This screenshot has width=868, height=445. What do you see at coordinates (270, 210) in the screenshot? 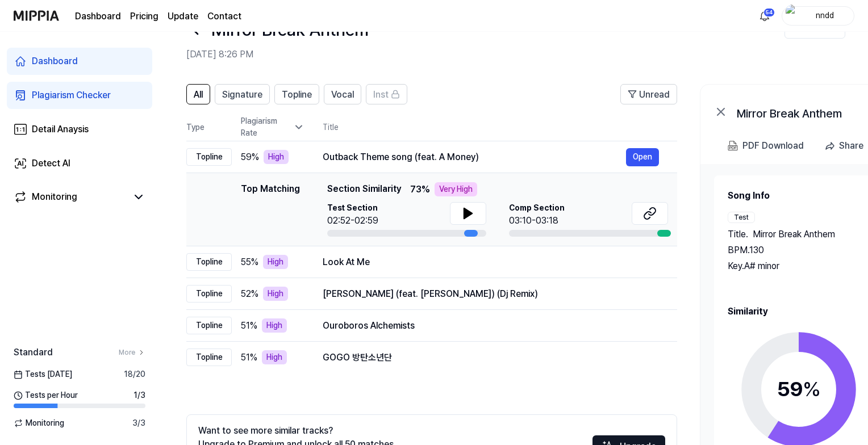
I see `div: Top Matching` at bounding box center [270, 210].